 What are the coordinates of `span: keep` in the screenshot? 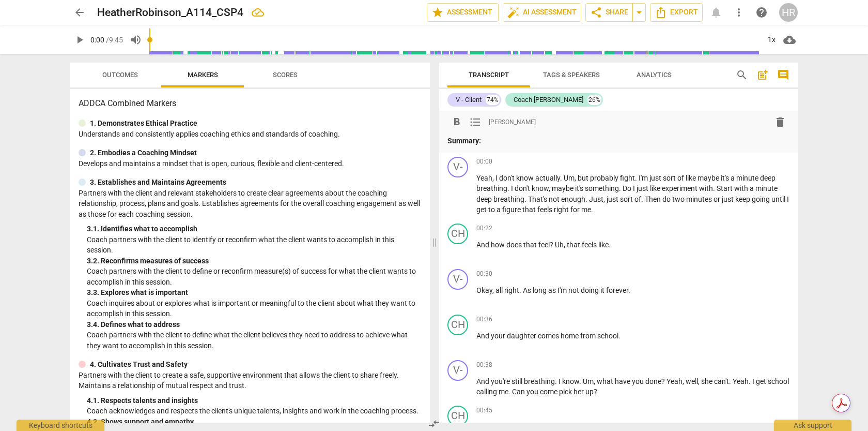 It's located at (744, 199).